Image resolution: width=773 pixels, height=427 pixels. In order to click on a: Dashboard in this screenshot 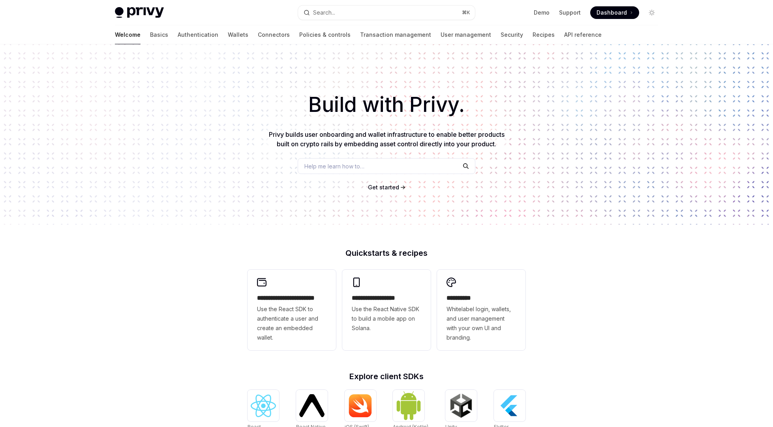, I will do `click(615, 13)`.